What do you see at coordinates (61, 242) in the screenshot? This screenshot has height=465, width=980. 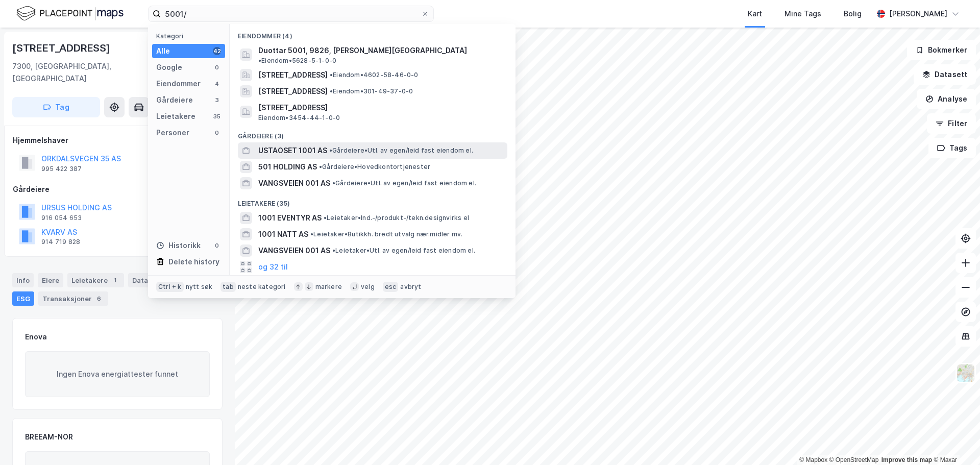 I see `div: 914 719 828` at bounding box center [61, 242].